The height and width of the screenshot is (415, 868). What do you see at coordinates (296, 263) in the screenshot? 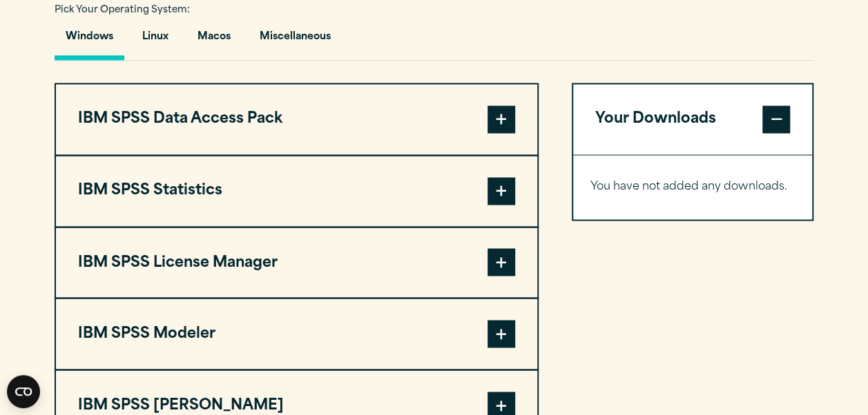
I see `button: IBM SPSS License Manager` at bounding box center [296, 263].